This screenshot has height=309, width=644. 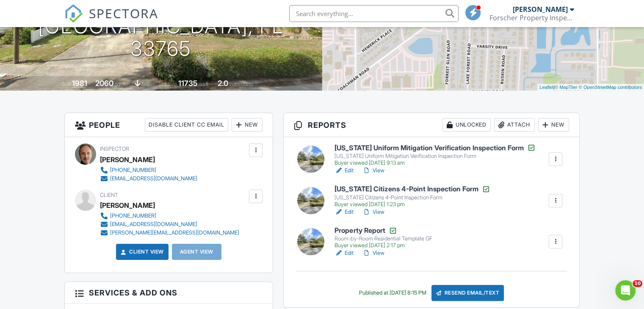 I want to click on div: 2.0, so click(x=223, y=83).